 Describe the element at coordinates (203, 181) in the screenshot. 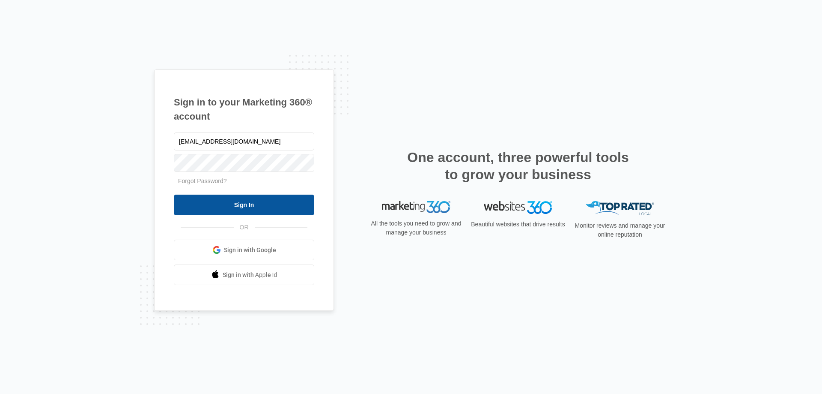

I see `a: Forgot Password?` at that location.